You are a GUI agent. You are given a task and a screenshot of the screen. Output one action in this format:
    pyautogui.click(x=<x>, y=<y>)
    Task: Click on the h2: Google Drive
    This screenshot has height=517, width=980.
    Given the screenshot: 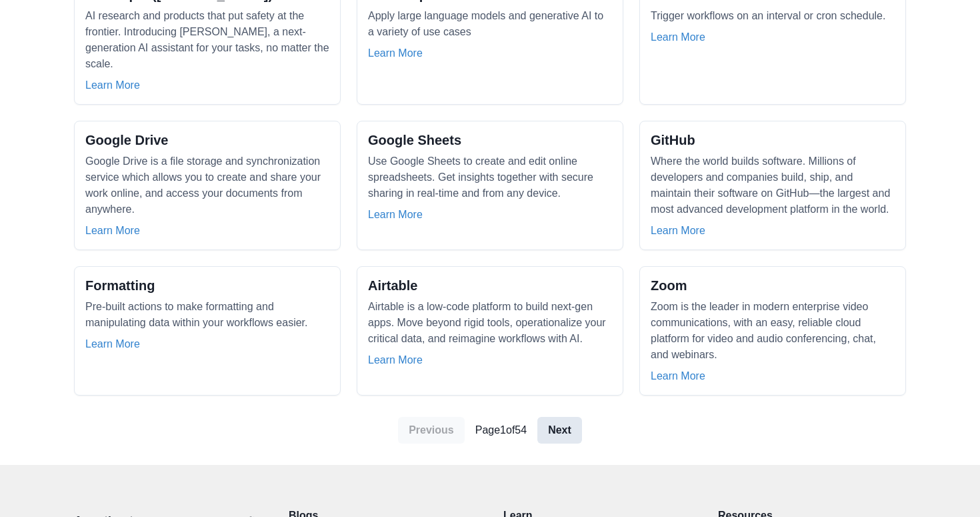 What is the action you would take?
    pyautogui.click(x=127, y=140)
    